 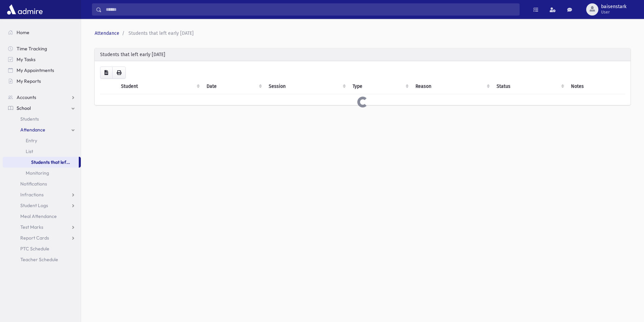 I want to click on th: Date, so click(x=233, y=86).